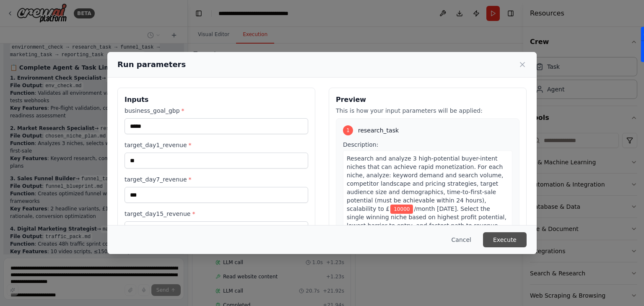 The image size is (644, 306). What do you see at coordinates (151, 64) in the screenshot?
I see `h2: Run parameters` at bounding box center [151, 64].